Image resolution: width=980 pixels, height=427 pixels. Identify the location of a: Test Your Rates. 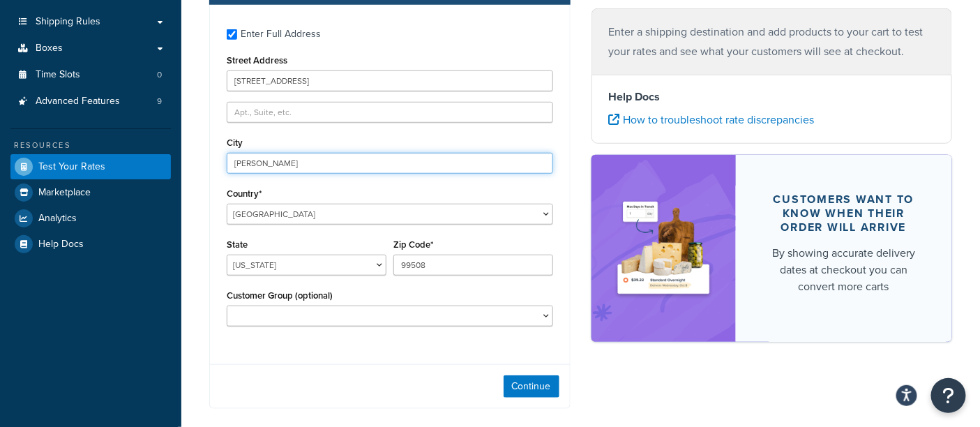
(91, 167).